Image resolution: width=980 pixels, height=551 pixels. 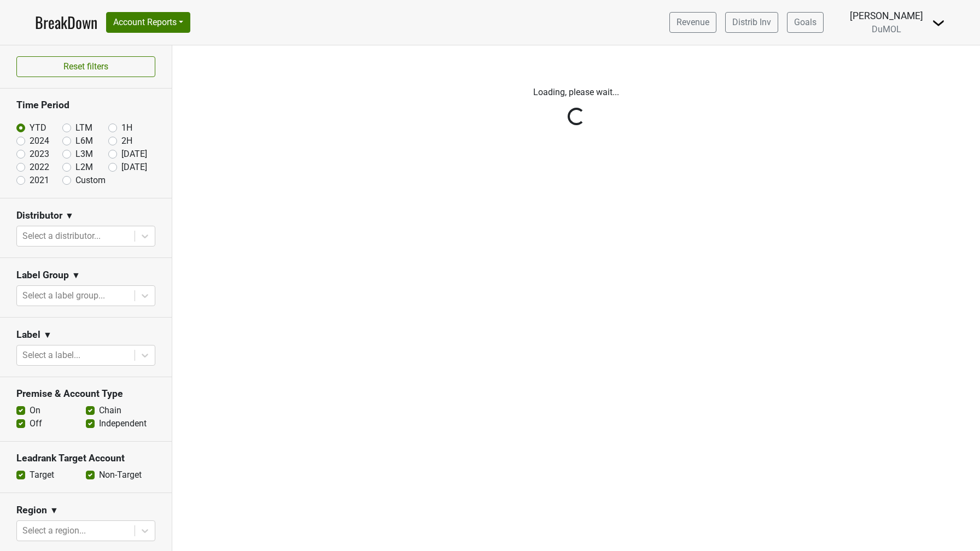 I want to click on span: DuMOL, so click(x=886, y=29).